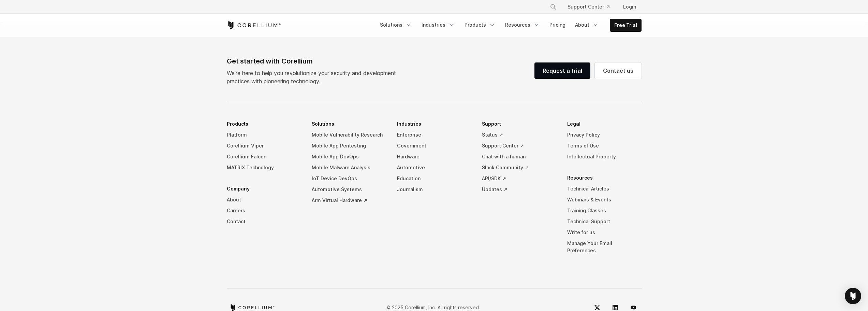 Image resolution: width=868 pixels, height=311 pixels. Describe the element at coordinates (349, 179) in the screenshot. I see `a: IoT Device DevOps` at that location.